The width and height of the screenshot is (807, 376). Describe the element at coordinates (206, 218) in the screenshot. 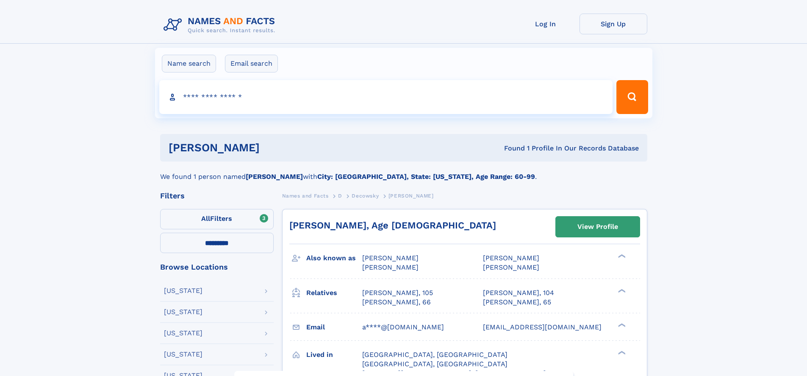

I see `span: All` at that location.